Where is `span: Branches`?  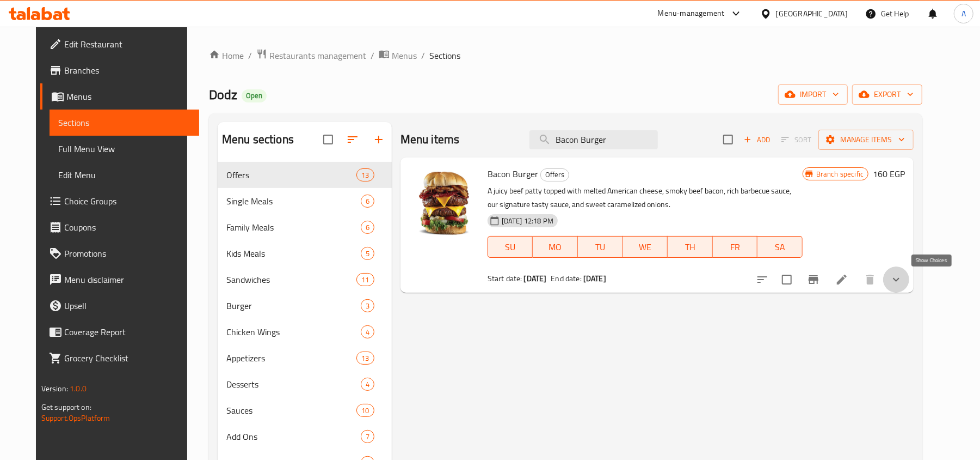
span: Branches is located at coordinates (128, 70).